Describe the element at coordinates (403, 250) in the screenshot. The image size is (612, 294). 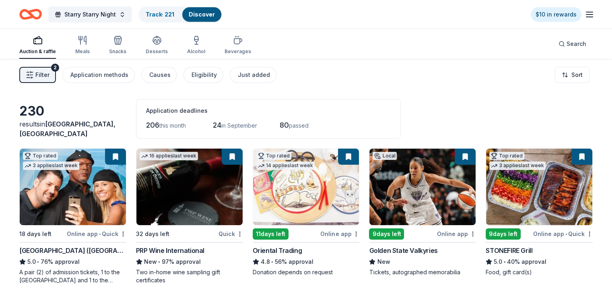
I see `div: Golden State Valkyries` at that location.